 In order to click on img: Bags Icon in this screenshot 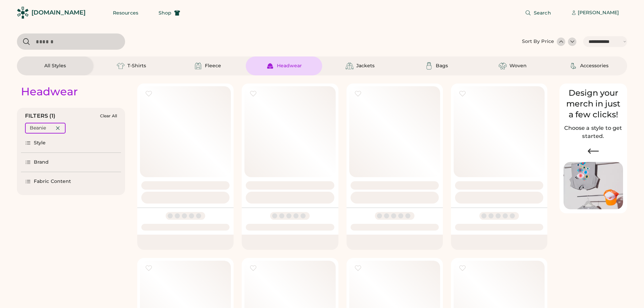, I will do `click(430, 66)`.